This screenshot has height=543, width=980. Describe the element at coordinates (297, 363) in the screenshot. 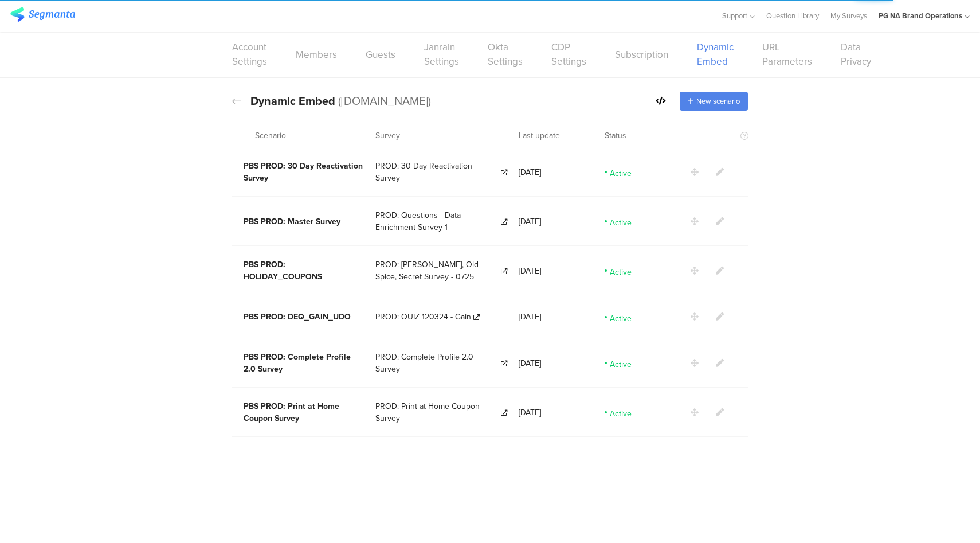

I see `span: PBS PROD: Complete Profile 2.0 Survey` at that location.